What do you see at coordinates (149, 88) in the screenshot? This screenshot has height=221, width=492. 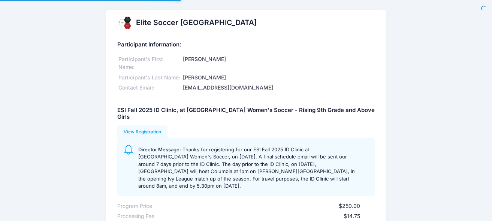 I see `div: Contact Email:` at bounding box center [149, 88].